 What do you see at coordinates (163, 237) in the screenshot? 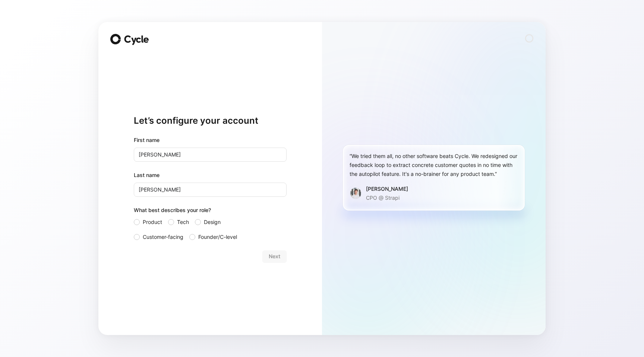
I see `span: Customer-facing` at bounding box center [163, 237].